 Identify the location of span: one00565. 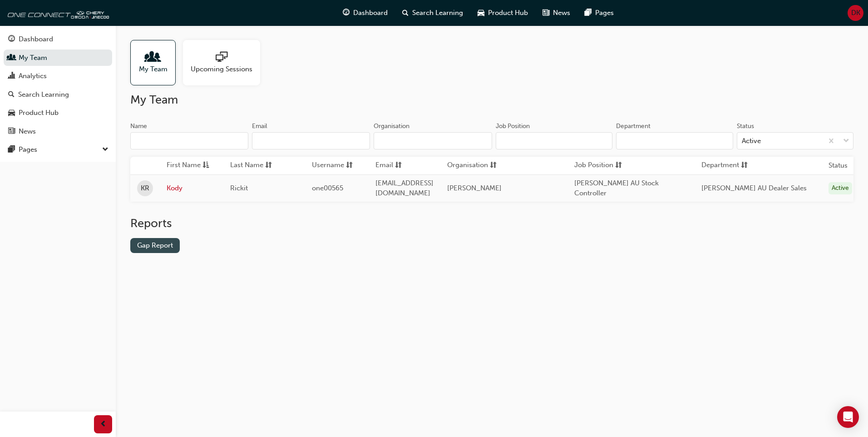
(328, 188).